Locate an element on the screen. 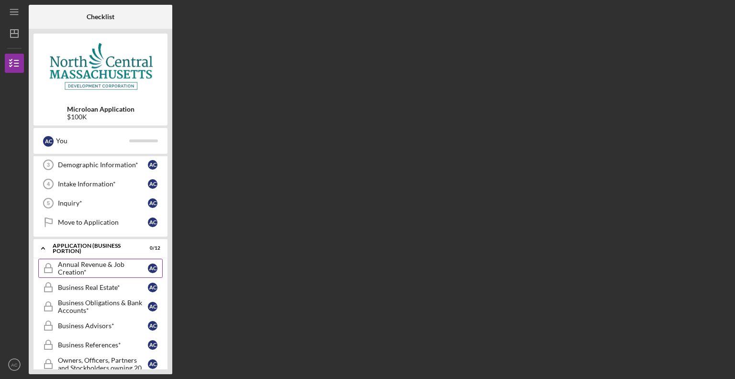 This screenshot has height=379, width=735. div: Business Real Estate* is located at coordinates (103, 287).